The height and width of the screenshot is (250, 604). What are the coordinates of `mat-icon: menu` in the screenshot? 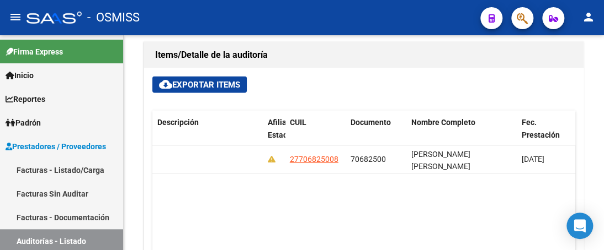 It's located at (15, 17).